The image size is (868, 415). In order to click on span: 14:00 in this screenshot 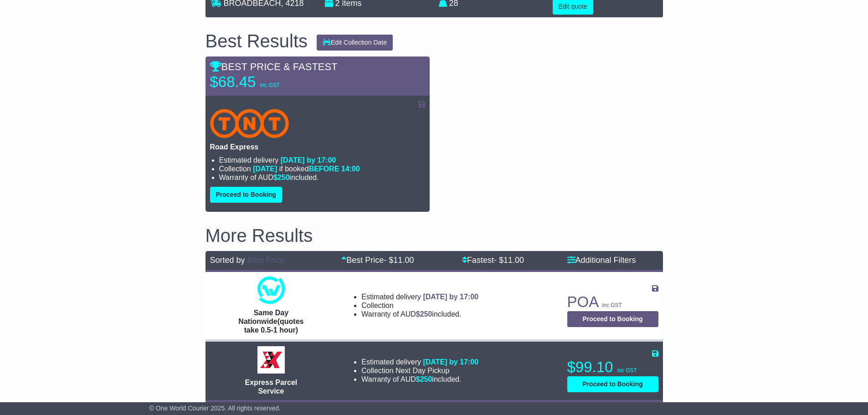, I will do `click(350, 169)`.